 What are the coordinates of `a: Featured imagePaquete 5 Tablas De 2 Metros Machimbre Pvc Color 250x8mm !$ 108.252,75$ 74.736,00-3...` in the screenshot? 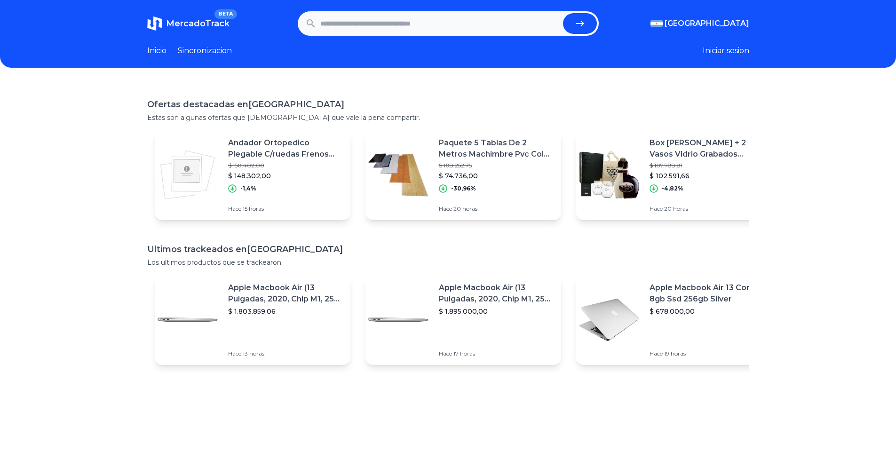 It's located at (463, 175).